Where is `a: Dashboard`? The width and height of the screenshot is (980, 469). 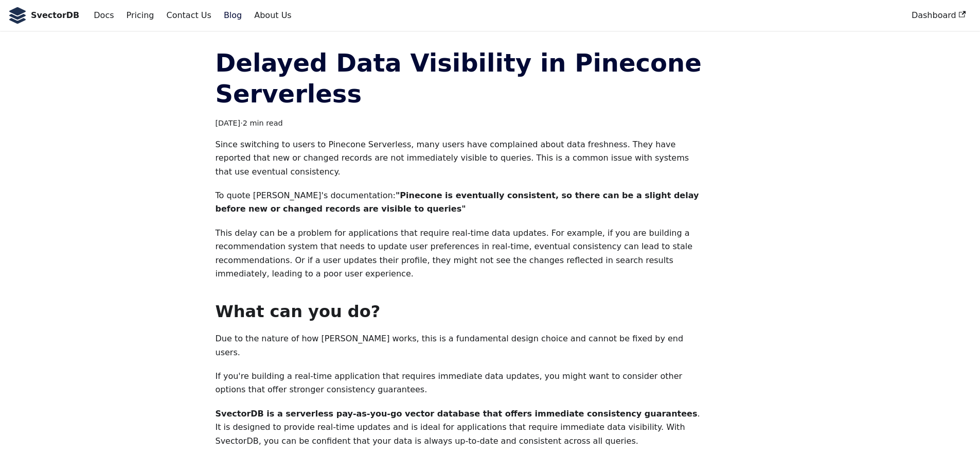 a: Dashboard is located at coordinates (938, 16).